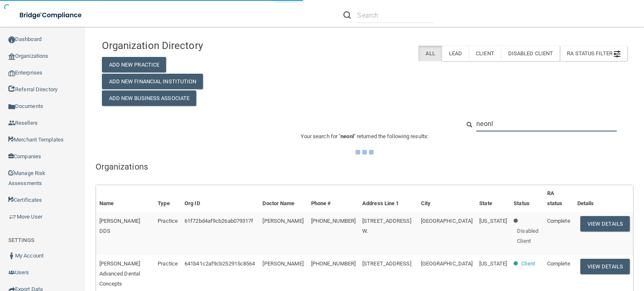 This screenshot has height=291, width=644. I want to click on label: SETTINGS, so click(21, 240).